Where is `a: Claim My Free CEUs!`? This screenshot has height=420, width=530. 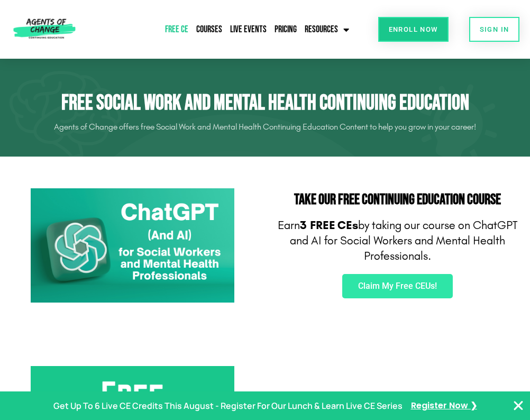
a: Claim My Free CEUs! is located at coordinates (398, 286).